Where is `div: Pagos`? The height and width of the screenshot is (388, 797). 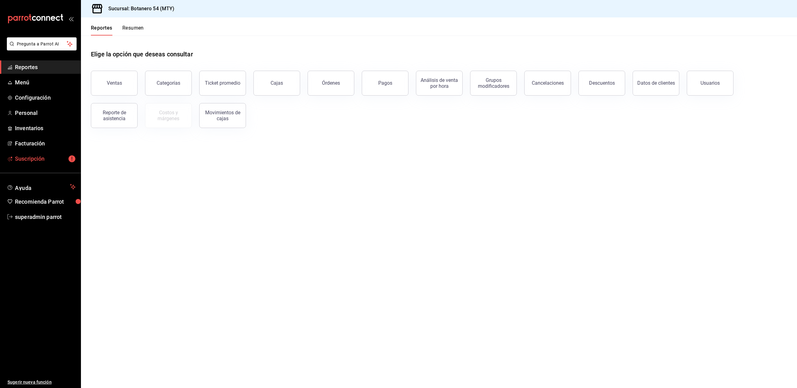 div: Pagos is located at coordinates (385, 83).